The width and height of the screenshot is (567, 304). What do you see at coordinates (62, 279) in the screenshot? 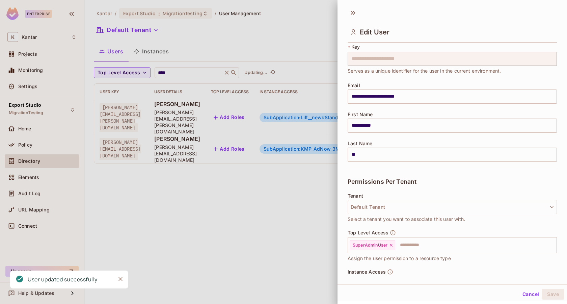
I see `div: User updated successfully` at bounding box center [62, 279].